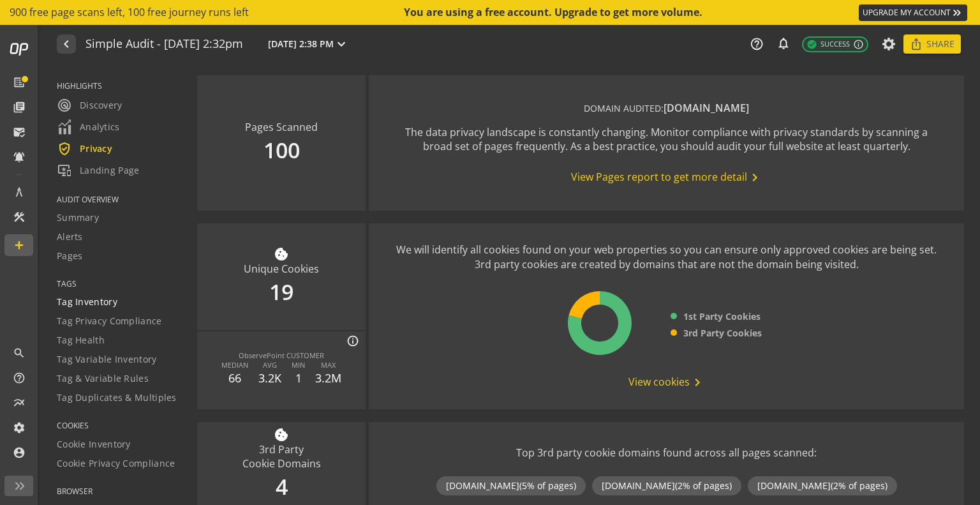 This screenshot has height=505, width=980. Describe the element at coordinates (666, 257) in the screenshot. I see `div: We will identify all cookies found on your web properties so you can ensure only approved cookies...` at that location.